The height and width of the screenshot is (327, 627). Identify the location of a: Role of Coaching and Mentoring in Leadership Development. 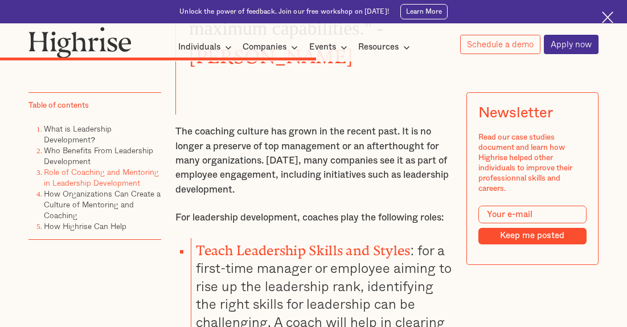
(101, 176).